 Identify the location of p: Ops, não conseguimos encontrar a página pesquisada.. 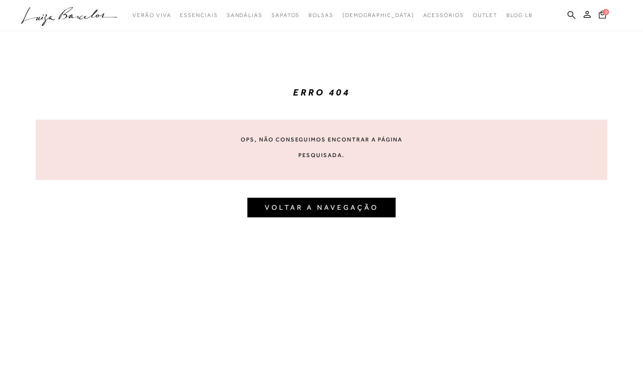
(322, 147).